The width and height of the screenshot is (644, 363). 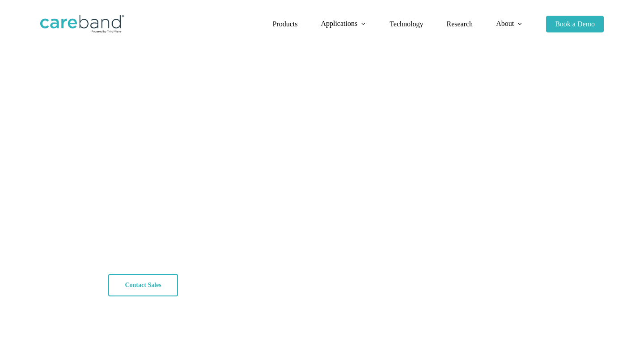 What do you see at coordinates (575, 24) in the screenshot?
I see `a: Book a Demo` at bounding box center [575, 24].